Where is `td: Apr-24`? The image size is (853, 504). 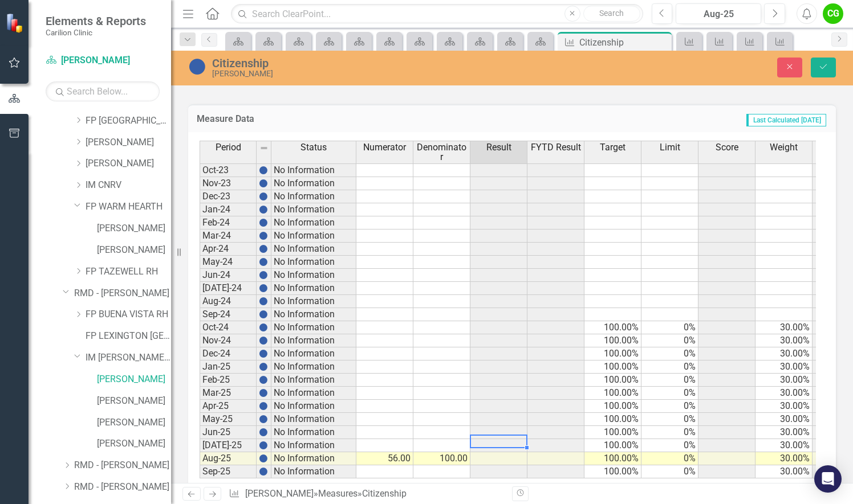 td: Apr-24 is located at coordinates (228, 249).